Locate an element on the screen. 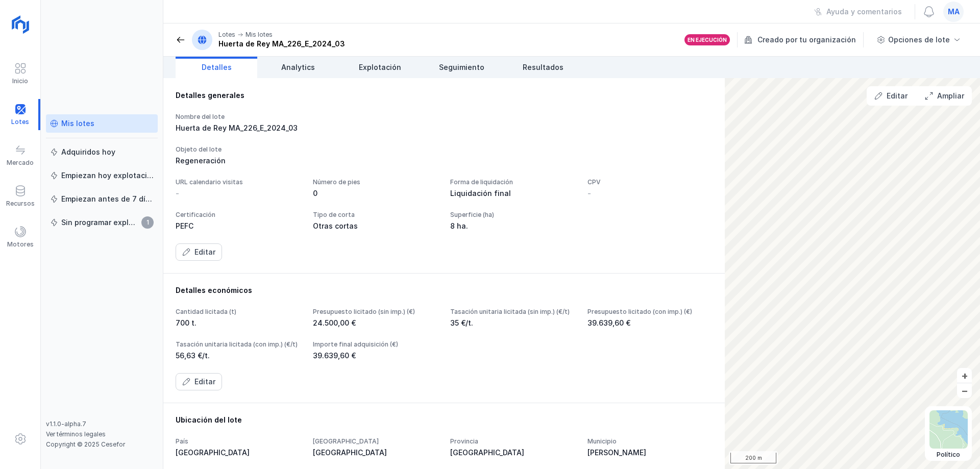 The width and height of the screenshot is (980, 469). div: 8 ha. is located at coordinates (513, 226).